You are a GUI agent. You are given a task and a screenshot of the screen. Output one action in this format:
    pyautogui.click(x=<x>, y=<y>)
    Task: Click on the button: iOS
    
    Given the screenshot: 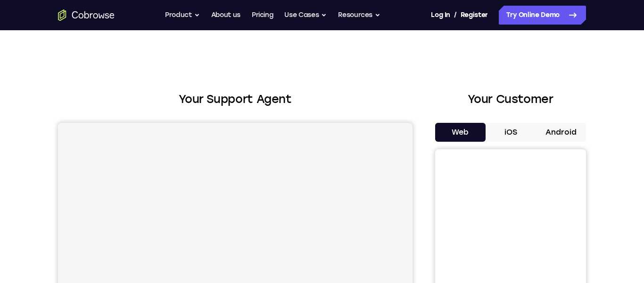 What is the action you would take?
    pyautogui.click(x=511, y=132)
    